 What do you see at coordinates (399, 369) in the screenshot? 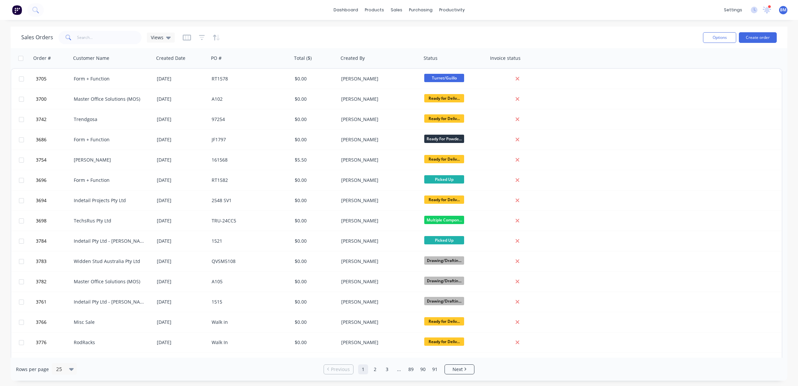
I see `ul: Pagination` at bounding box center [399, 369].